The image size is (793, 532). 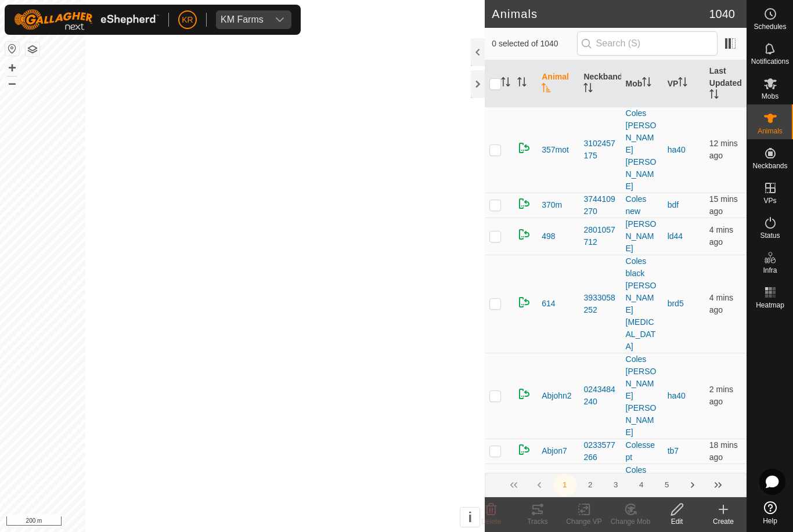 What do you see at coordinates (242, 19) in the screenshot?
I see `div: KM Farms` at bounding box center [242, 19].